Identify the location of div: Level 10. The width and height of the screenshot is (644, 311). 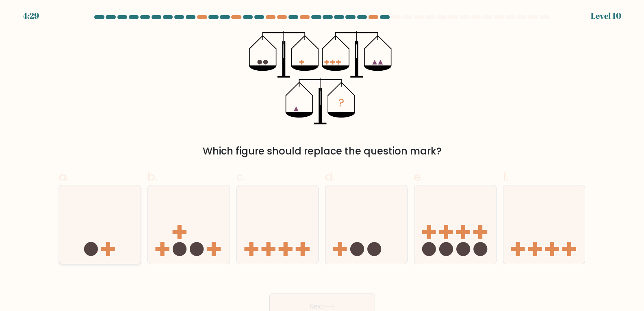
(606, 15).